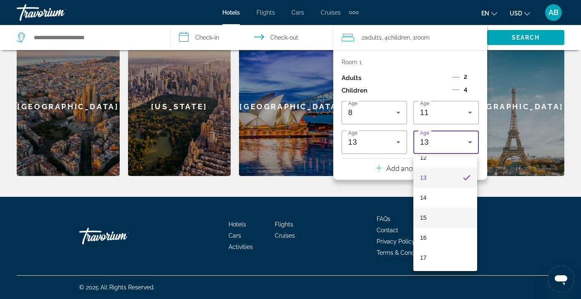  Describe the element at coordinates (423, 158) in the screenshot. I see `span: 12` at that location.